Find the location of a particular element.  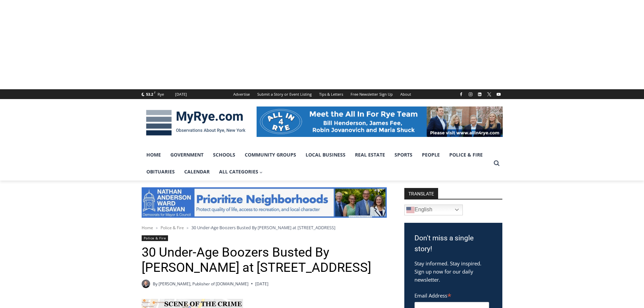

label: Email Address is located at coordinates (452, 295).